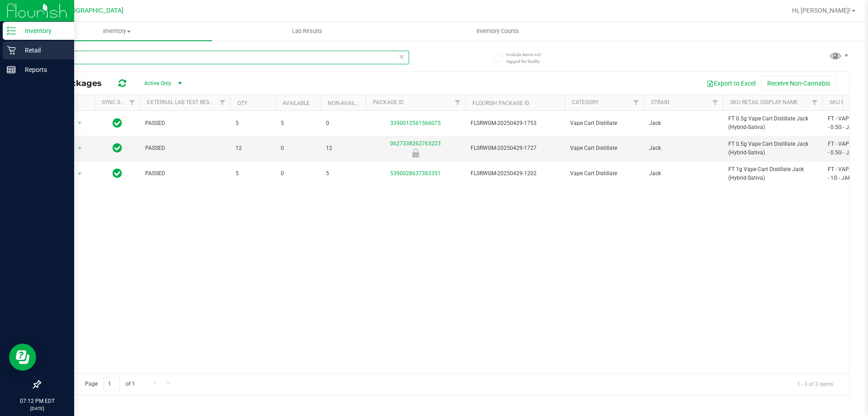 Image resolution: width=868 pixels, height=416 pixels. What do you see at coordinates (416, 153) in the screenshot?
I see `div: Newly Received` at bounding box center [416, 153].